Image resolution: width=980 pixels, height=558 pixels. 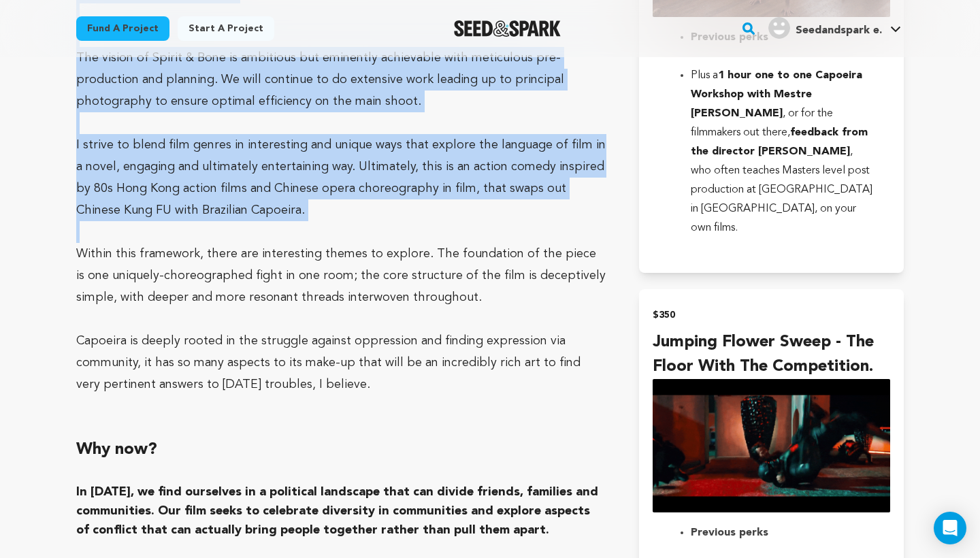 I want to click on p: Within this framework, there are interesting themes to explore. The foundation of the piece is on..., so click(x=341, y=275).